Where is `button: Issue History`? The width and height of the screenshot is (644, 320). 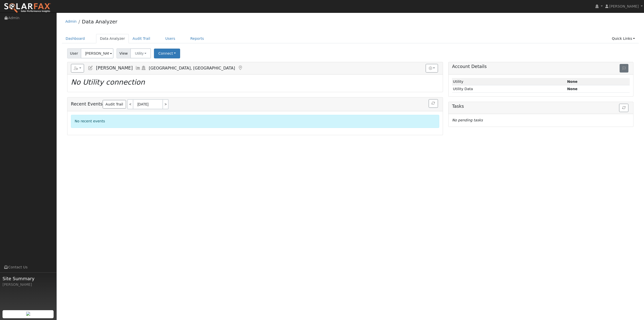
button: Issue History is located at coordinates (624, 68).